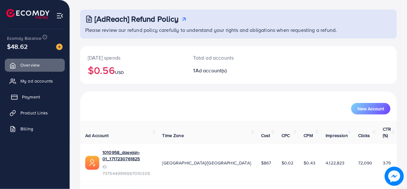 The width and height of the screenshot is (407, 189). What do you see at coordinates (127, 170) in the screenshot?
I see `span: ID: 7375449916967010305` at bounding box center [127, 170].